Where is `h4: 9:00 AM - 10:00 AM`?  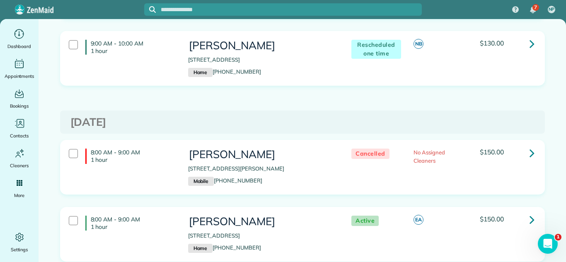 h4: 9:00 AM - 10:00 AM is located at coordinates (131, 47).